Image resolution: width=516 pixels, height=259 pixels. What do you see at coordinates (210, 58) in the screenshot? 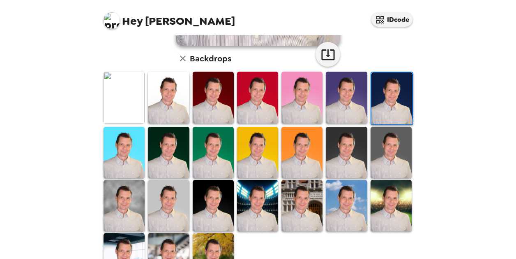
I see `h6: Backdrops` at bounding box center [210, 58].